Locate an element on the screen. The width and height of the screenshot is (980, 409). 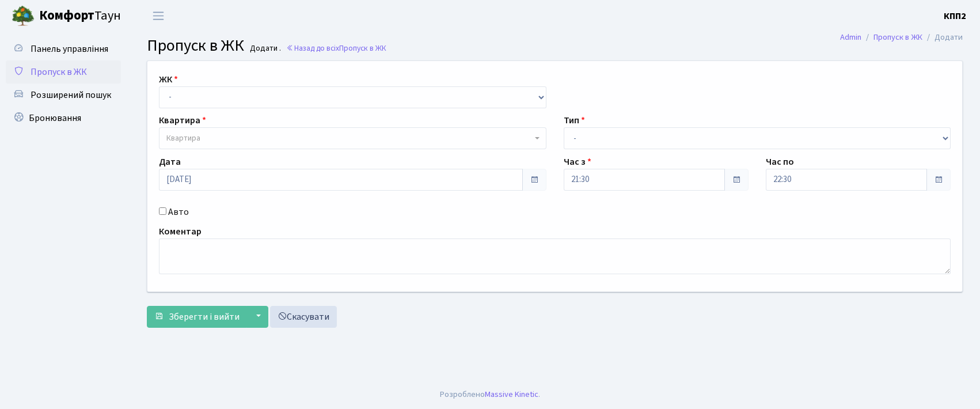
a: Massive Kinetic is located at coordinates (512, 393).